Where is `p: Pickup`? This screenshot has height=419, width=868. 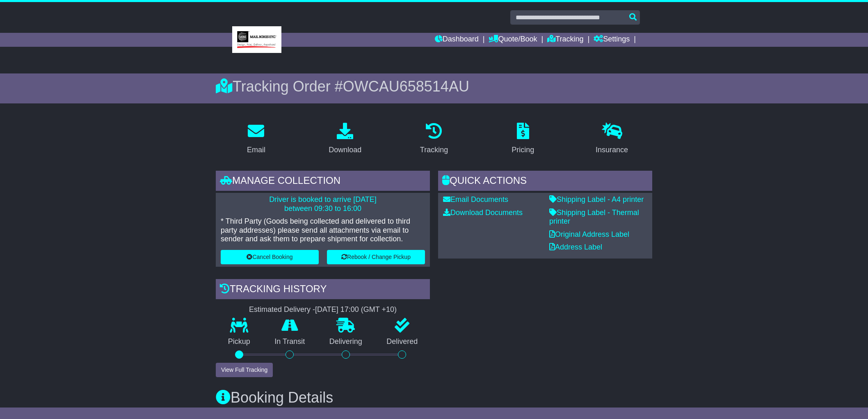 p: Pickup is located at coordinates (239, 341).